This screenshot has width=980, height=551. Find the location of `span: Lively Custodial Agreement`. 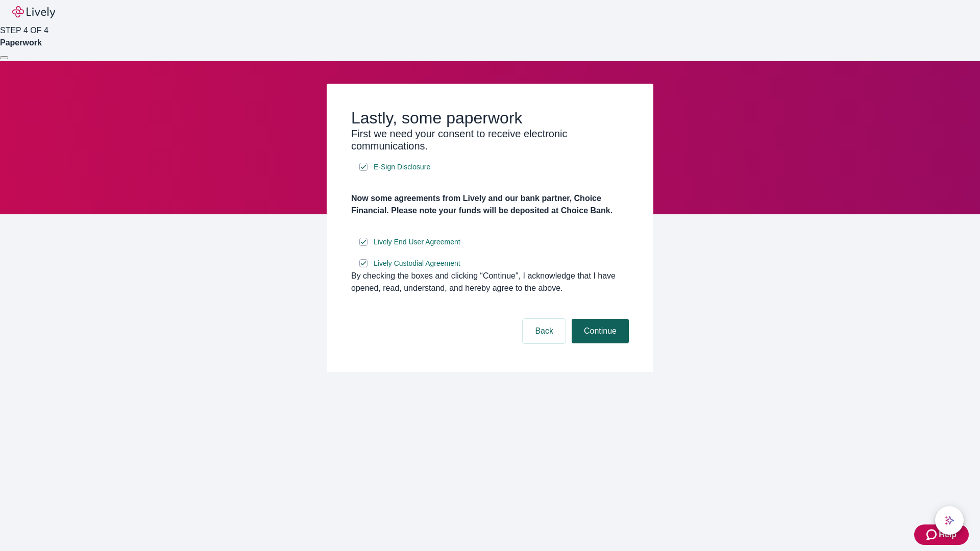

span: Lively Custodial Agreement is located at coordinates (417, 263).